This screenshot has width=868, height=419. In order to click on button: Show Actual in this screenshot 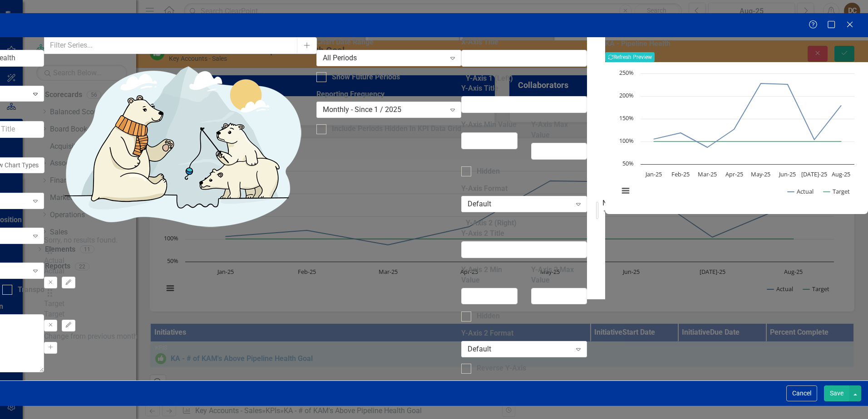, I will do `click(800, 192)`.